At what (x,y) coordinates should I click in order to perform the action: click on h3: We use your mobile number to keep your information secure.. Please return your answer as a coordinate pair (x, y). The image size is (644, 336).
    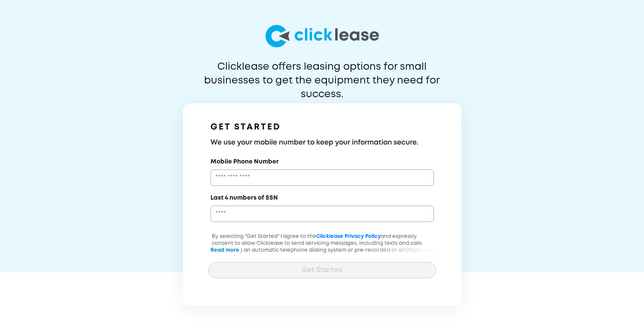
    Looking at the image, I should click on (322, 143).